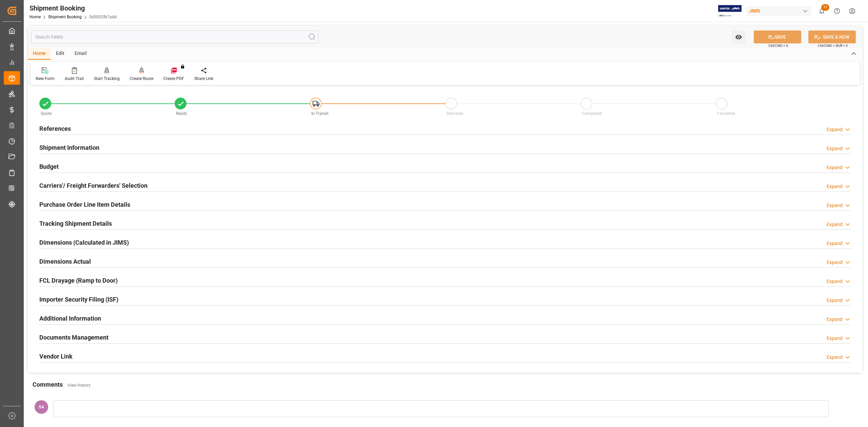 The image size is (868, 427). I want to click on div: JIMS, so click(779, 11).